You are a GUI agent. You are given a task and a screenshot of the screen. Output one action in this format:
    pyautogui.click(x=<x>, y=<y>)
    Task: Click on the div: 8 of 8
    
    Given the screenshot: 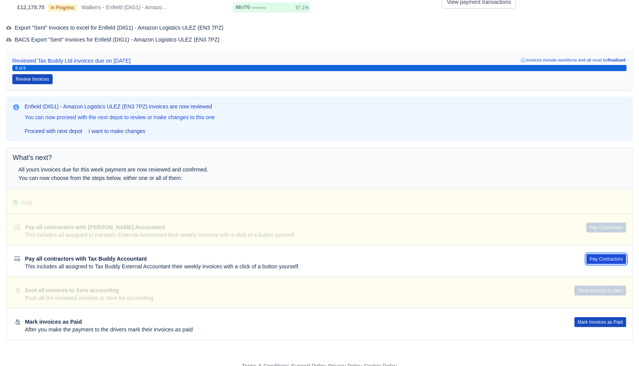 What is the action you would take?
    pyautogui.click(x=320, y=68)
    